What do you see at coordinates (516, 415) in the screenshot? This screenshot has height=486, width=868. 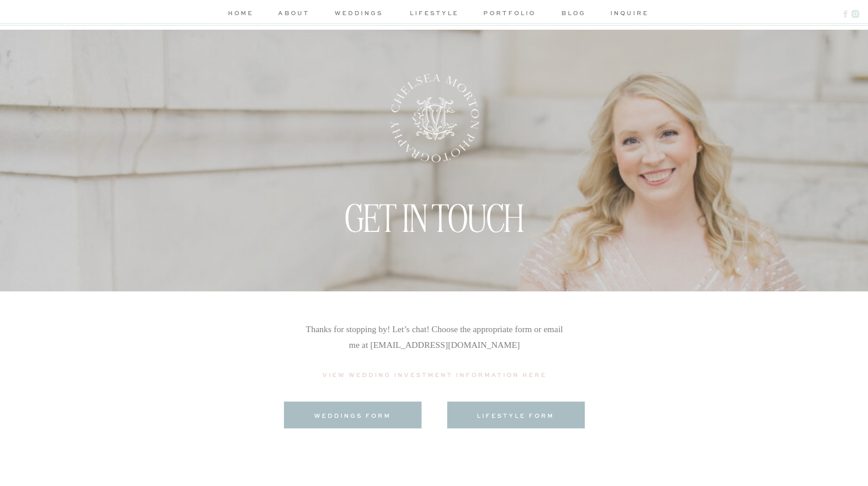 I see `h3: lifestyle form` at bounding box center [516, 415].